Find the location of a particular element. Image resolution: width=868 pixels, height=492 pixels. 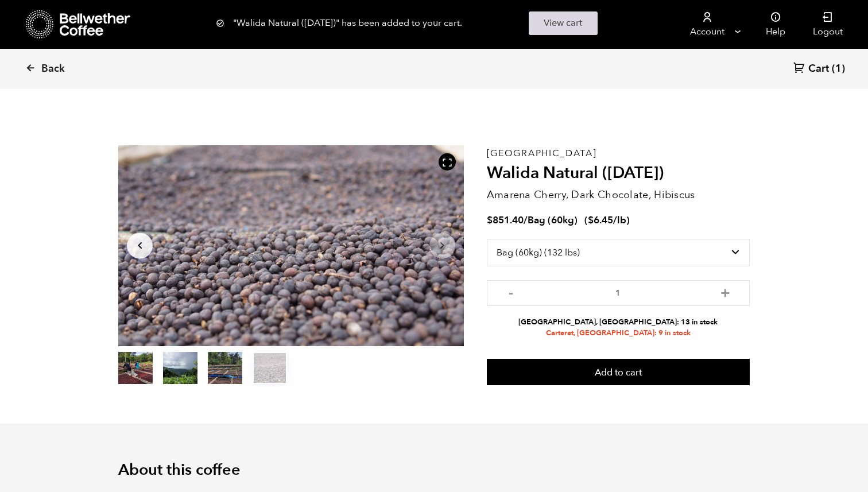

a: View cart is located at coordinates (563, 23).